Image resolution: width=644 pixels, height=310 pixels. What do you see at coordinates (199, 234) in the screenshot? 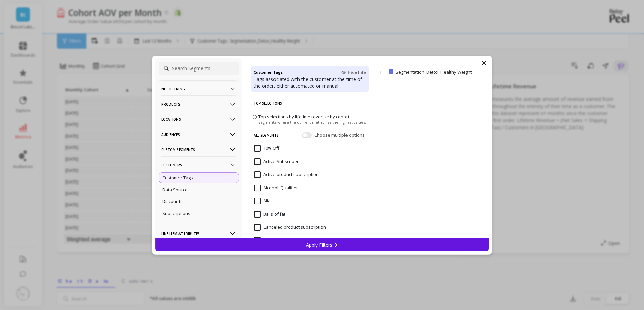
I see `p: Line Item Attributes` at bounding box center [199, 234].